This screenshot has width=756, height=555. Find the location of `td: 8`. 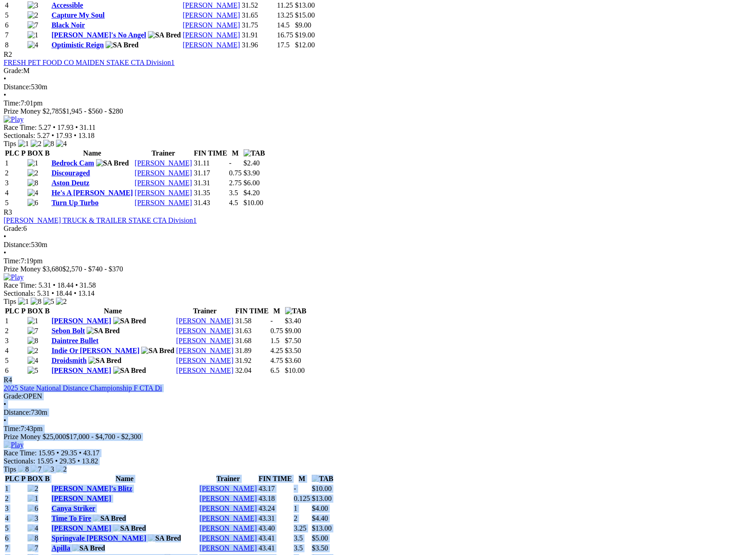

td: 8 is located at coordinates (15, 45).